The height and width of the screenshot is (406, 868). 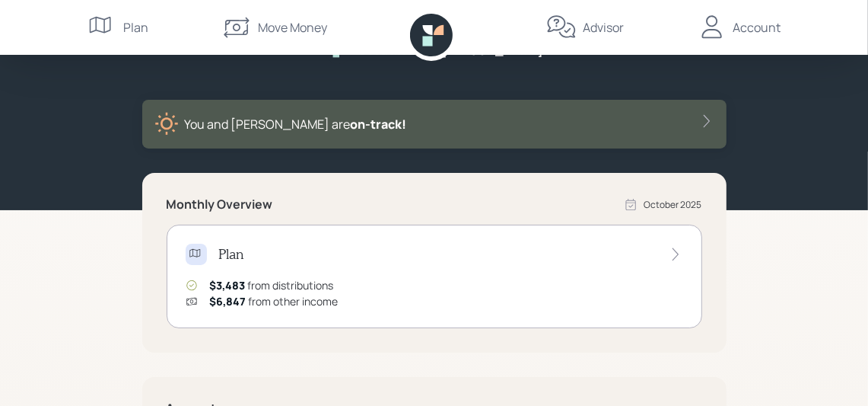 What do you see at coordinates (274, 301) in the screenshot?
I see `div: from other income` at bounding box center [274, 301].